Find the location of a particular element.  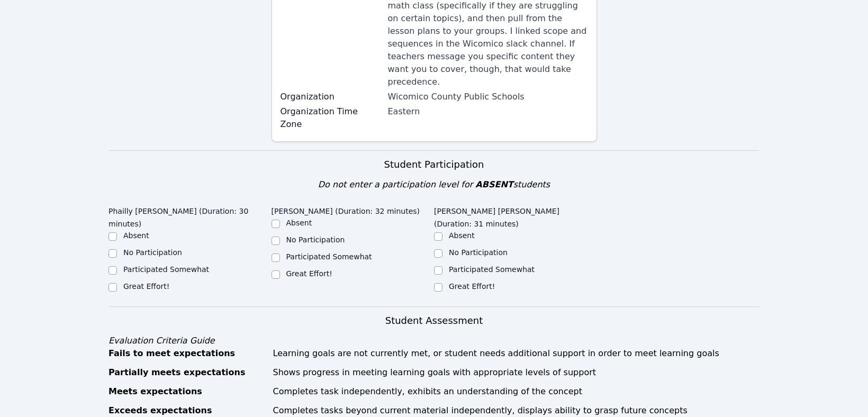

label: Organization is located at coordinates (331, 97).